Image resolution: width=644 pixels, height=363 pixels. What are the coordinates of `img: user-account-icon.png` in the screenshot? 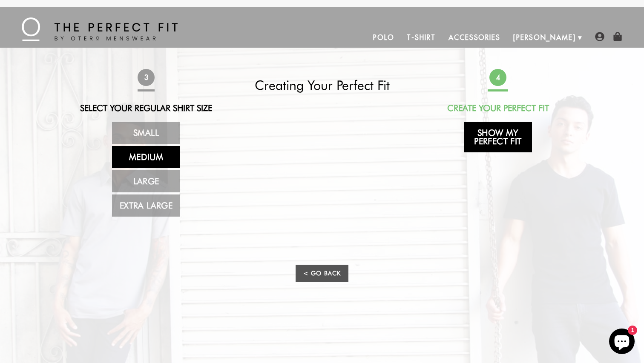 It's located at (599, 36).